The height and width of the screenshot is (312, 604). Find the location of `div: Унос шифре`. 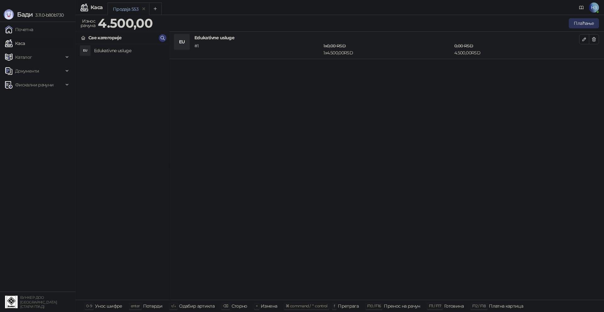

div: Унос шифре is located at coordinates (109, 306).